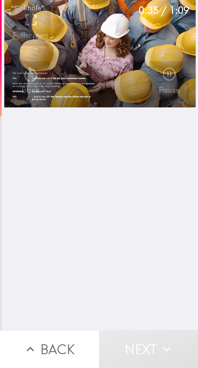  What do you see at coordinates (30, 76) in the screenshot?
I see `p: 10` at bounding box center [30, 76].